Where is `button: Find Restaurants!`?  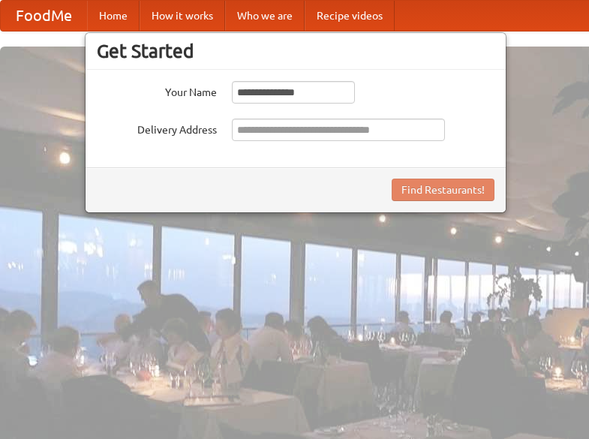
button: Find Restaurants! is located at coordinates (443, 190).